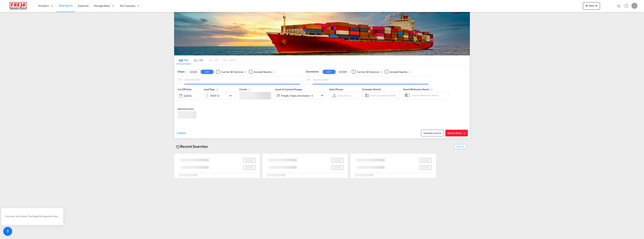  What do you see at coordinates (457, 133) in the screenshot?
I see `button: Search Ratesicon-arrow-right` at bounding box center [457, 133].